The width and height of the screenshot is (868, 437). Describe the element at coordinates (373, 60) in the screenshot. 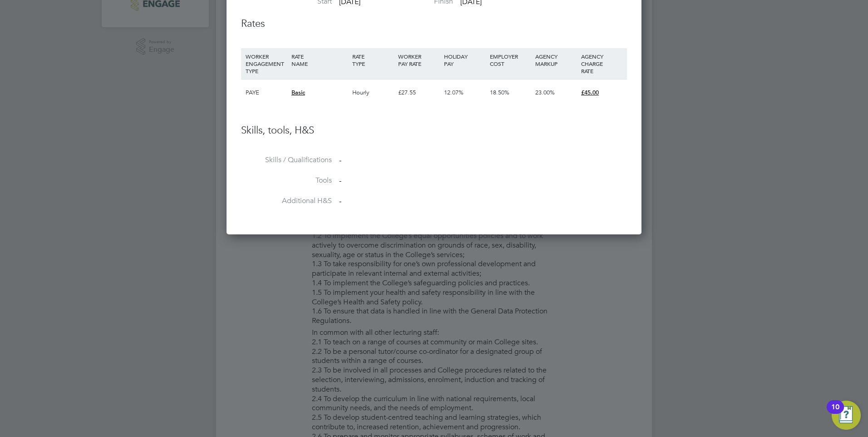

I see `div: RATE TYPE` at that location.